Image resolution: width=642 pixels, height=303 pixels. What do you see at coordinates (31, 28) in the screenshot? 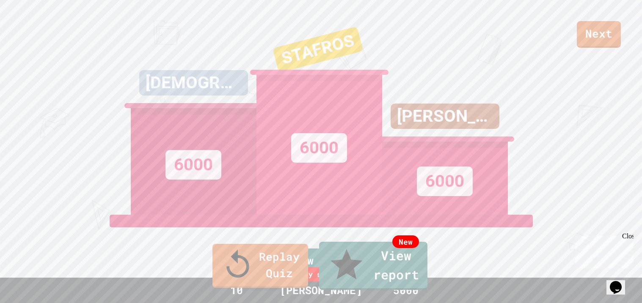
I see `div: Chat with us now!Close` at bounding box center [31, 28].